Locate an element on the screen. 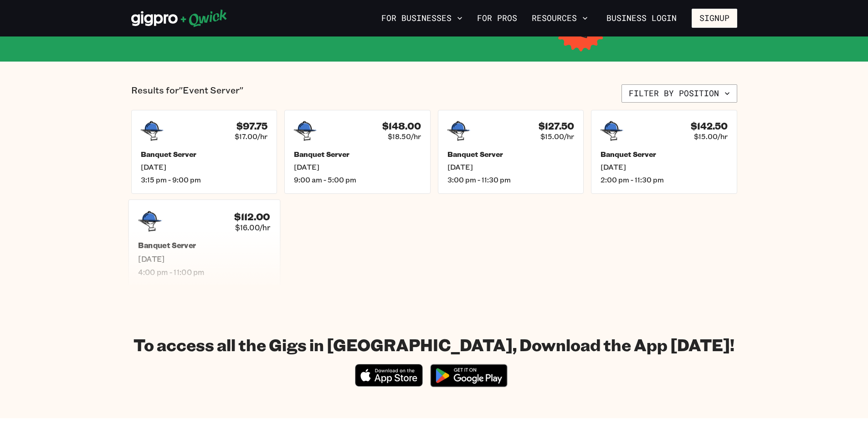 The image size is (868, 431). a: Business Login is located at coordinates (642, 18).